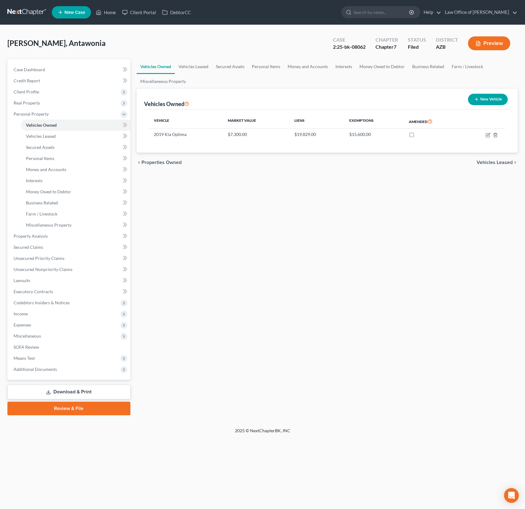 The image size is (525, 509). I want to click on span: Miscellaneous Property, so click(49, 225).